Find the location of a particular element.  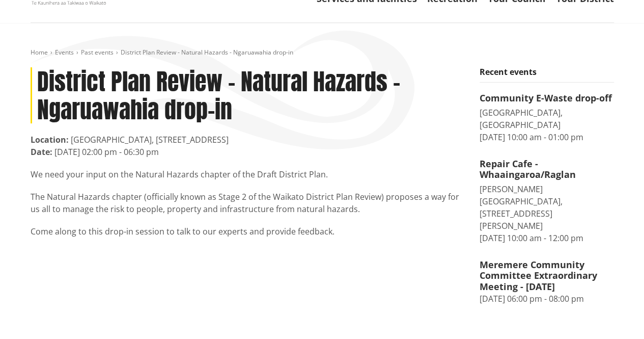

h4: Community E-Waste drop-off is located at coordinates (547, 99).